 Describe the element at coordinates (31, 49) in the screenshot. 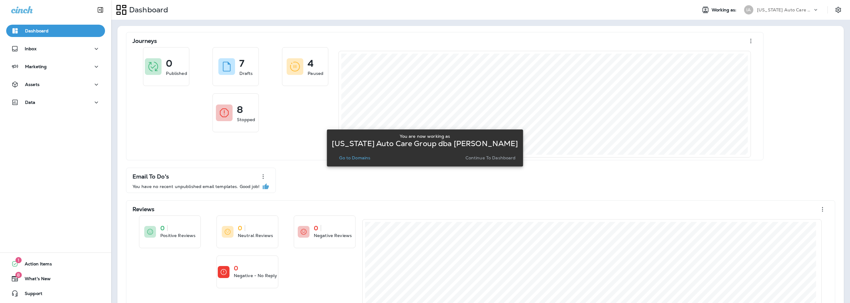

I see `p: Inbox` at that location.